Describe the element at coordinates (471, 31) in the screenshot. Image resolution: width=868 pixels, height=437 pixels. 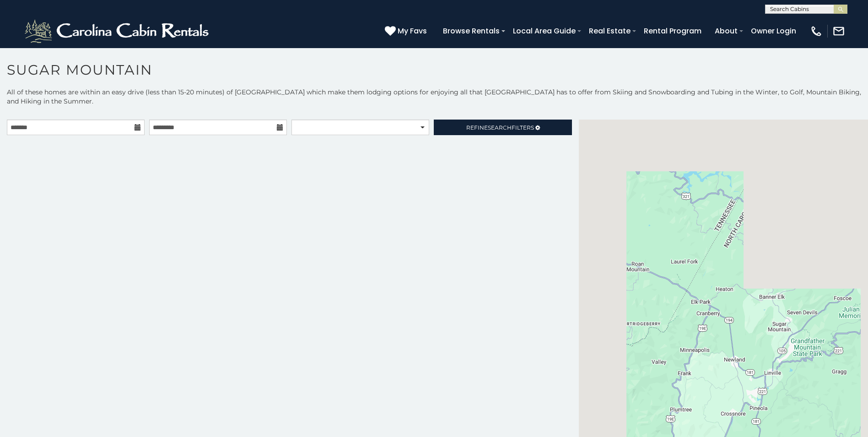
I see `a: Browse Rentals` at that location.